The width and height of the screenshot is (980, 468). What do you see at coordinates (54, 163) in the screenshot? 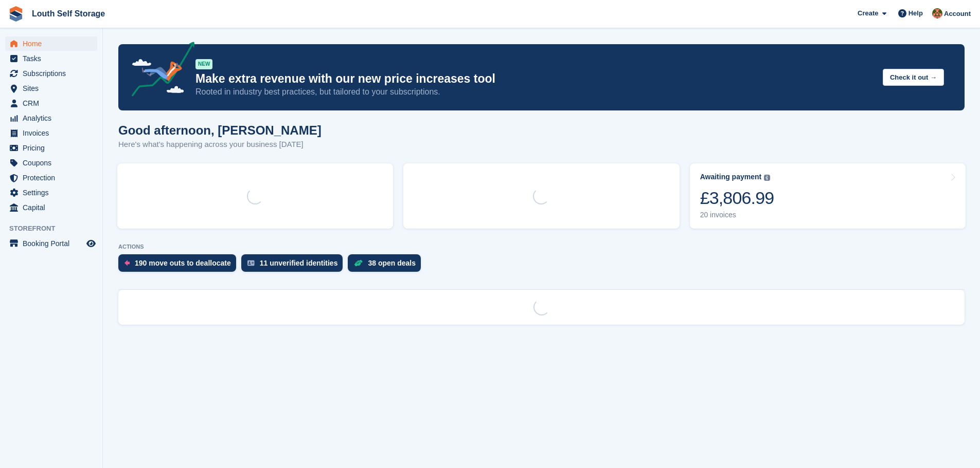
I see `span: Coupons` at bounding box center [54, 163].